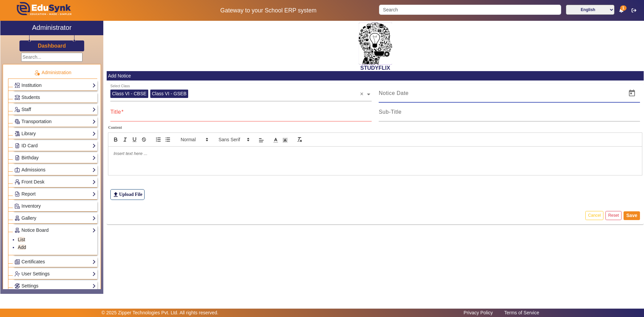  What do you see at coordinates (269, 10) in the screenshot?
I see `h5: Gateway to your School ERP system` at bounding box center [269, 10].